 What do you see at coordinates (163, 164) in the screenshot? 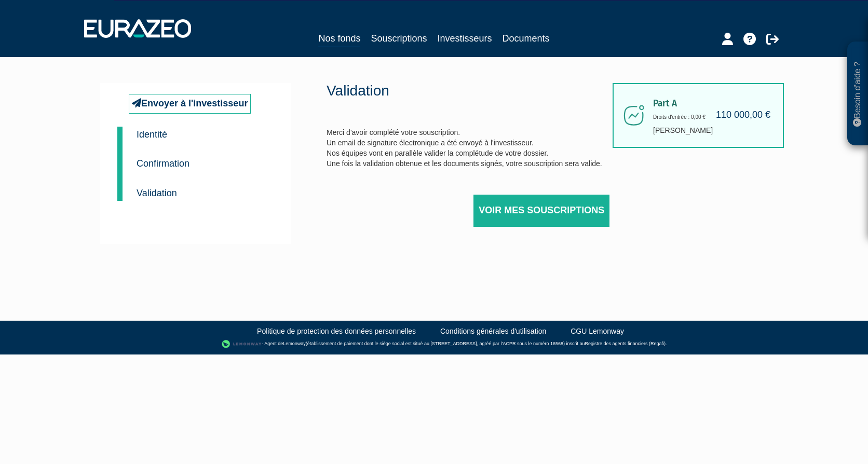
I see `small: Confirmation` at bounding box center [163, 164].